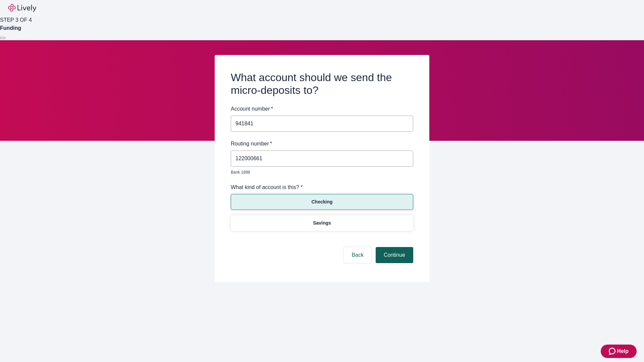 Image resolution: width=644 pixels, height=362 pixels. Describe the element at coordinates (357, 255) in the screenshot. I see `button: Back` at that location.